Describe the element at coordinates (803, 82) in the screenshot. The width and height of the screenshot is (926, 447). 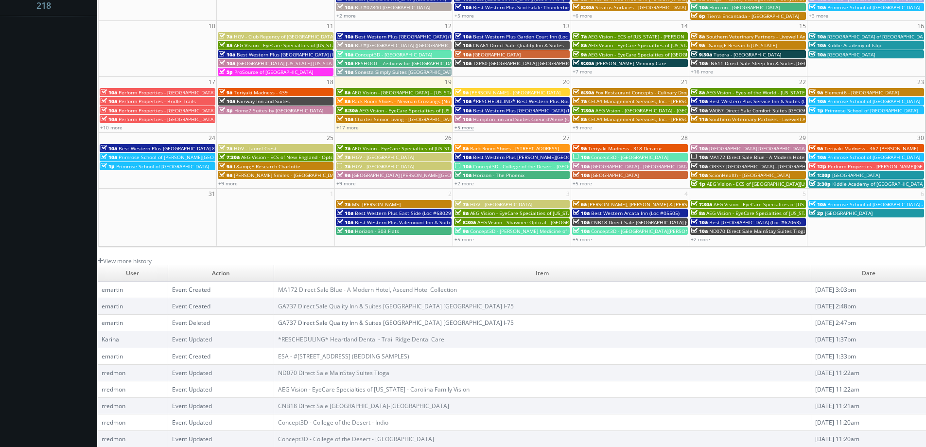
I see `span: 22` at that location.